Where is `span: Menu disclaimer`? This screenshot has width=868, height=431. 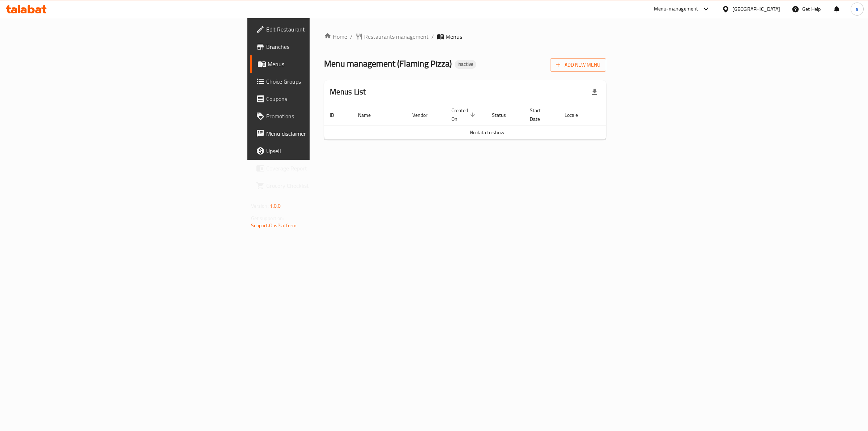 span: Menu disclaimer is located at coordinates (326, 134).